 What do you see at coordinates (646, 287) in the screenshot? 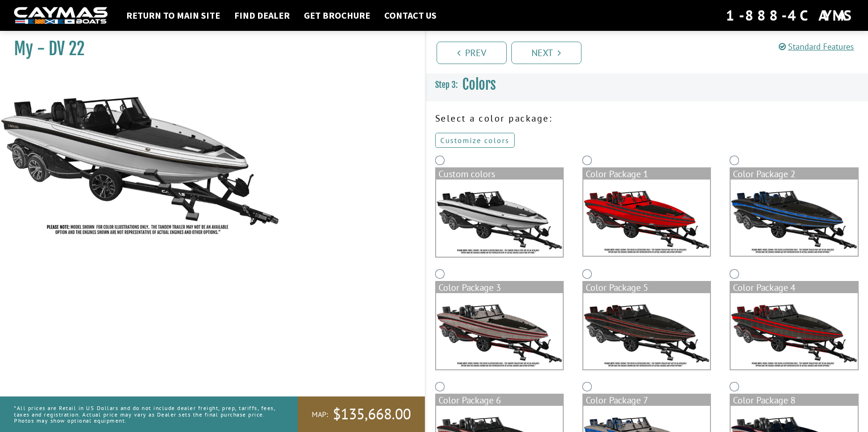
I see `div: Color Package 5` at bounding box center [646, 287].